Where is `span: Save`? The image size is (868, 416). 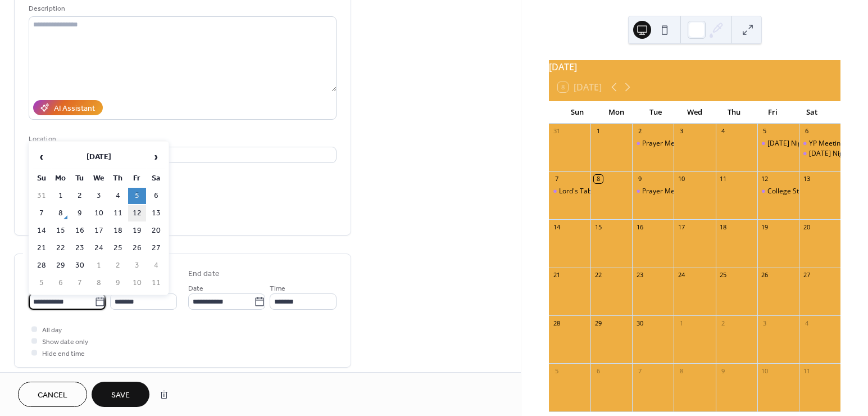
span: Save is located at coordinates (120, 395).